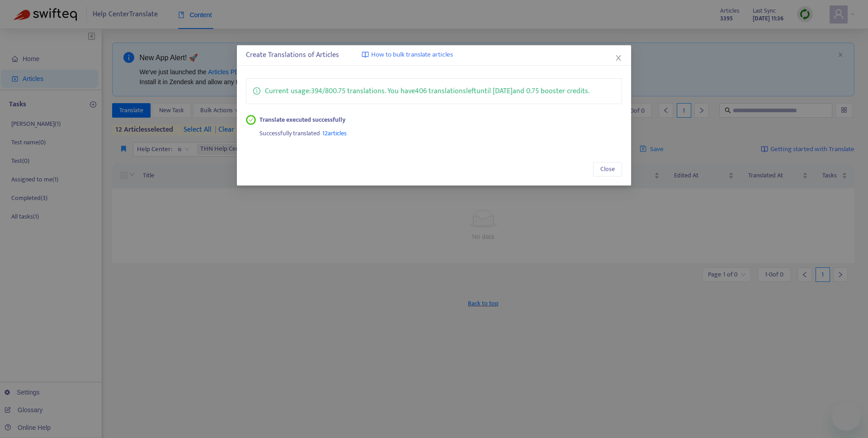 This screenshot has width=868, height=438. What do you see at coordinates (408, 55) in the screenshot?
I see `a: How to bulk translate articles` at bounding box center [408, 55].